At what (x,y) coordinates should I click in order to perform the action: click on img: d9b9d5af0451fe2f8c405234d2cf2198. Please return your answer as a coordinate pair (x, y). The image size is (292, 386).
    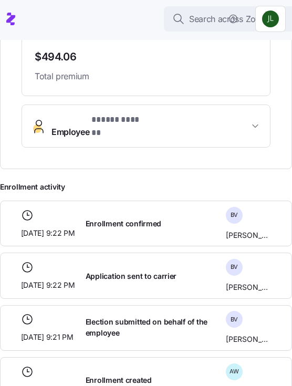
    Looking at the image, I should click on (270, 19).